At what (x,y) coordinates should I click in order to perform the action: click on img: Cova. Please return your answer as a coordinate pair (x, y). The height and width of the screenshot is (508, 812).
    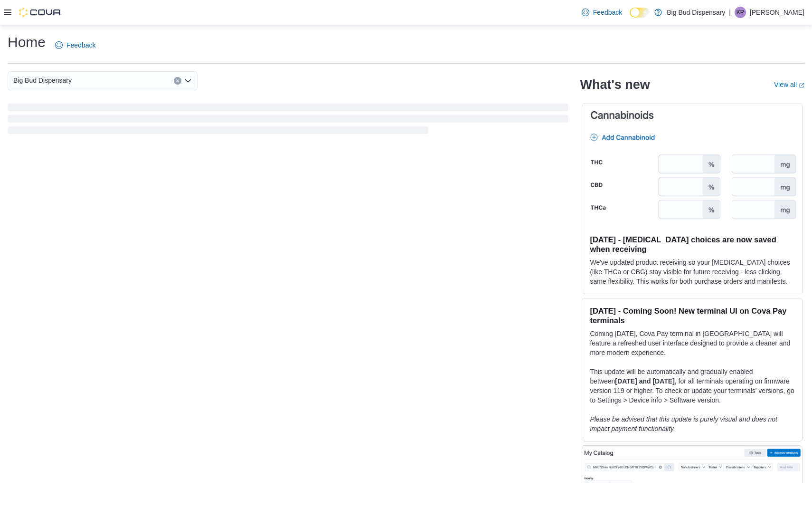
    Looking at the image, I should click on (41, 12).